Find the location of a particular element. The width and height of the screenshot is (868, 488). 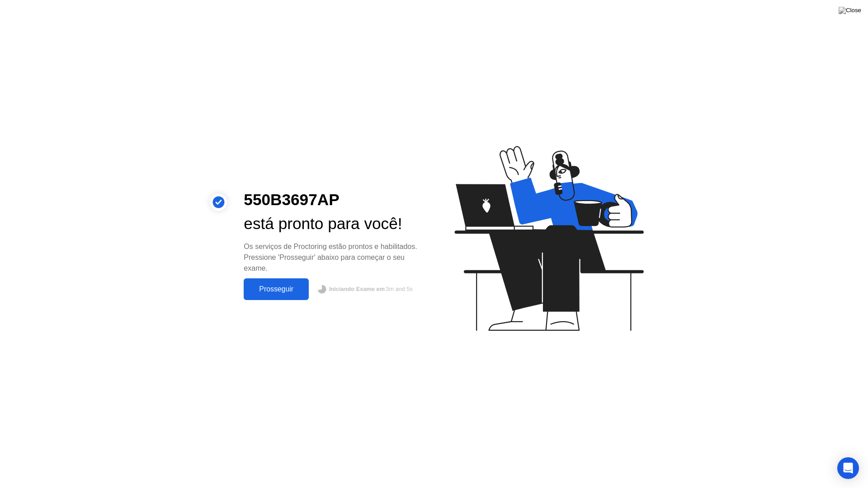

div: 550B3697AP is located at coordinates (331, 200).